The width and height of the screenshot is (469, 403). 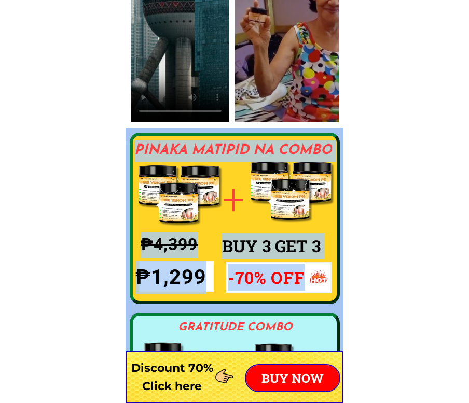 I want to click on h3: -70% OFF, so click(x=267, y=277).